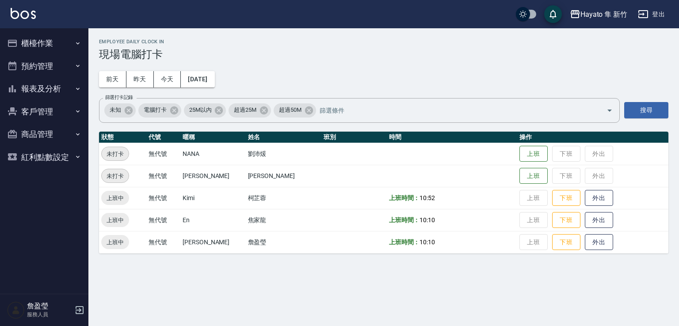  I want to click on span: 未知, so click(115, 110).